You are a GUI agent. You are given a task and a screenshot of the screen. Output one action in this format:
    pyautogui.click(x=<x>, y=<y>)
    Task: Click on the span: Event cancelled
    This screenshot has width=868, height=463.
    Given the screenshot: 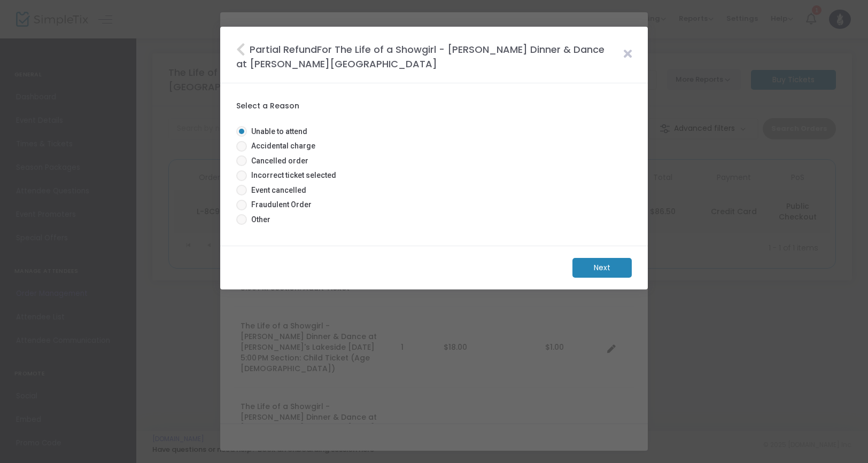 What is the action you would take?
    pyautogui.click(x=276, y=190)
    